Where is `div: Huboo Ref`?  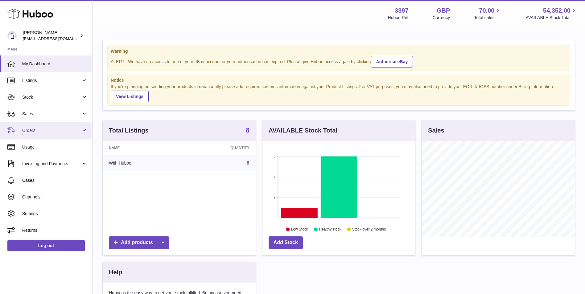 div: Huboo Ref is located at coordinates (398, 18).